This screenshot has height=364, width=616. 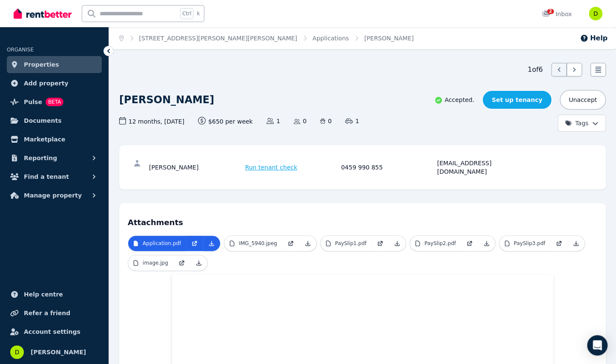 What do you see at coordinates (576, 124) in the screenshot?
I see `span: Tags` at bounding box center [576, 124].